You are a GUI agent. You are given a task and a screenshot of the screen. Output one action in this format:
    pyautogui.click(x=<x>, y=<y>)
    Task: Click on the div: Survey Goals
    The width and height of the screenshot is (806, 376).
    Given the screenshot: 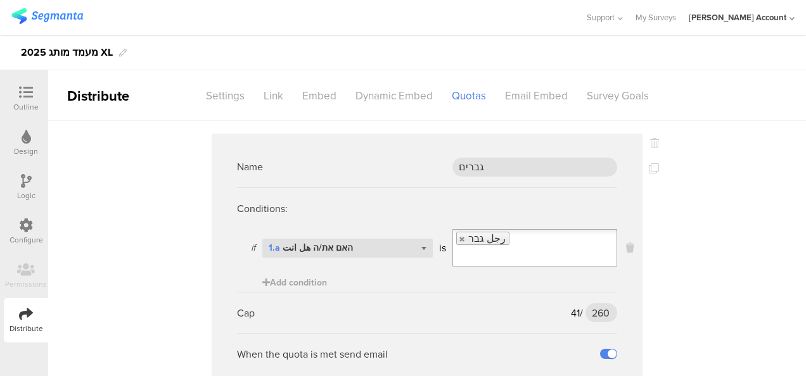 What is the action you would take?
    pyautogui.click(x=618, y=96)
    